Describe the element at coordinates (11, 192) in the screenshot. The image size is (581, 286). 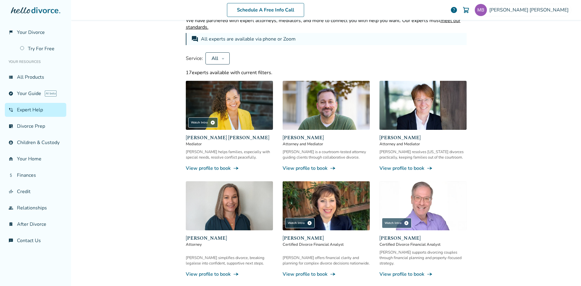
I see `span: finance_mode` at that location.